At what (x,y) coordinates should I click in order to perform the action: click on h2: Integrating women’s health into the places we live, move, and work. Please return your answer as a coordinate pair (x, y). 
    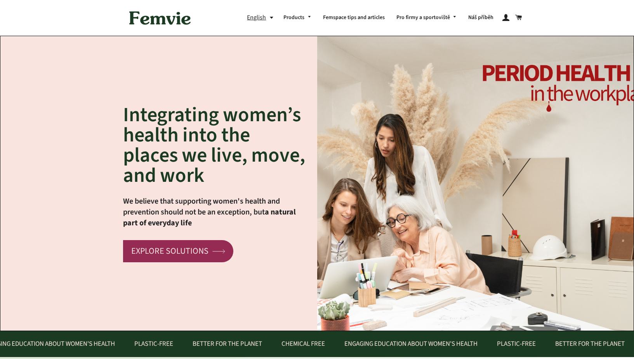
    Looking at the image, I should click on (214, 145).